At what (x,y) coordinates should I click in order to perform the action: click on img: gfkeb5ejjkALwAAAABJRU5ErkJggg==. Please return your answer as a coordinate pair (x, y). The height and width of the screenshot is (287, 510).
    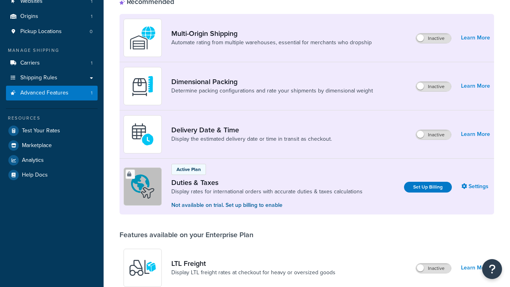
    Looking at the image, I should click on (143, 134).